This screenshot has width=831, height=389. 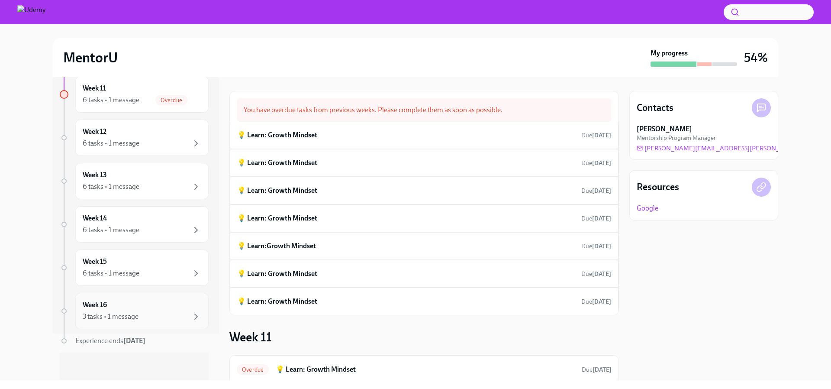 What do you see at coordinates (134, 138) in the screenshot?
I see `a: Week 126 tasks • 1 message` at bounding box center [134, 138].